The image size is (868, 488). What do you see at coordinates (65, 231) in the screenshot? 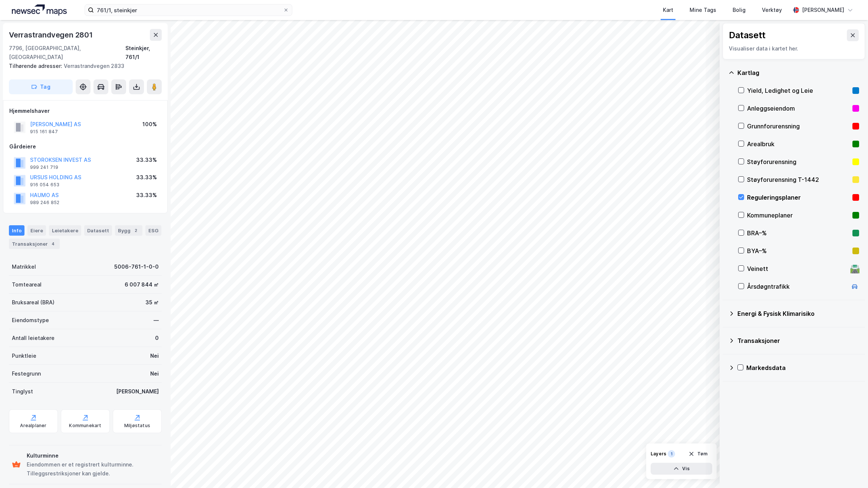
I see `div: Leietakere` at bounding box center [65, 231].